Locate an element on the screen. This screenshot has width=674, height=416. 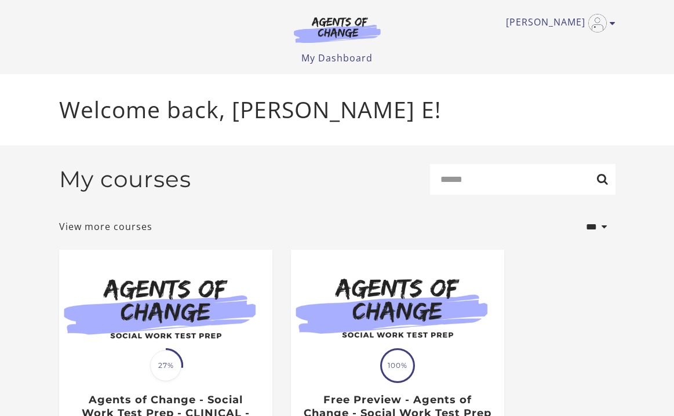
img: Agents of Change Logo is located at coordinates (337, 30).